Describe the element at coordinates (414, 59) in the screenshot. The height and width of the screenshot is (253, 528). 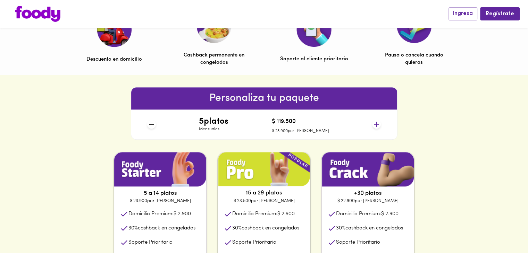
I see `p: Pausa o cancela cuando quieras` at that location.